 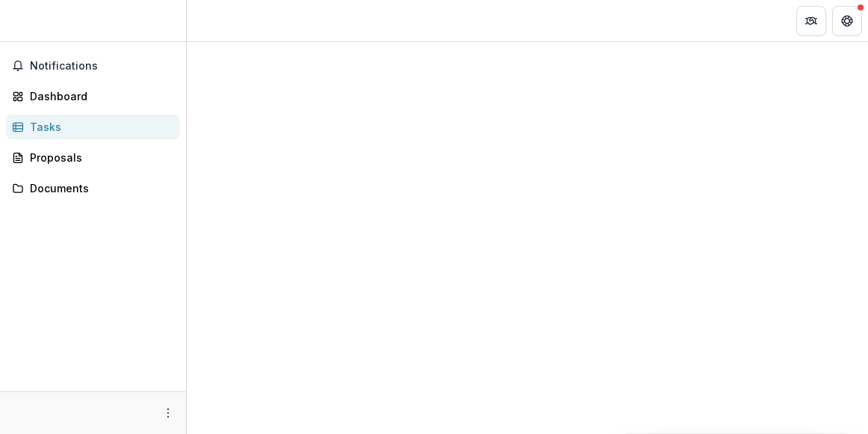 I want to click on button: More, so click(x=168, y=413).